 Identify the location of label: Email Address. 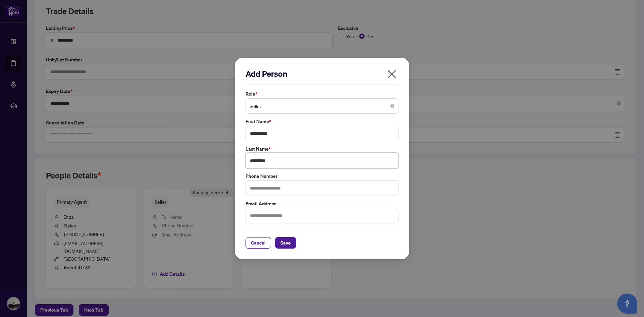
(322, 204).